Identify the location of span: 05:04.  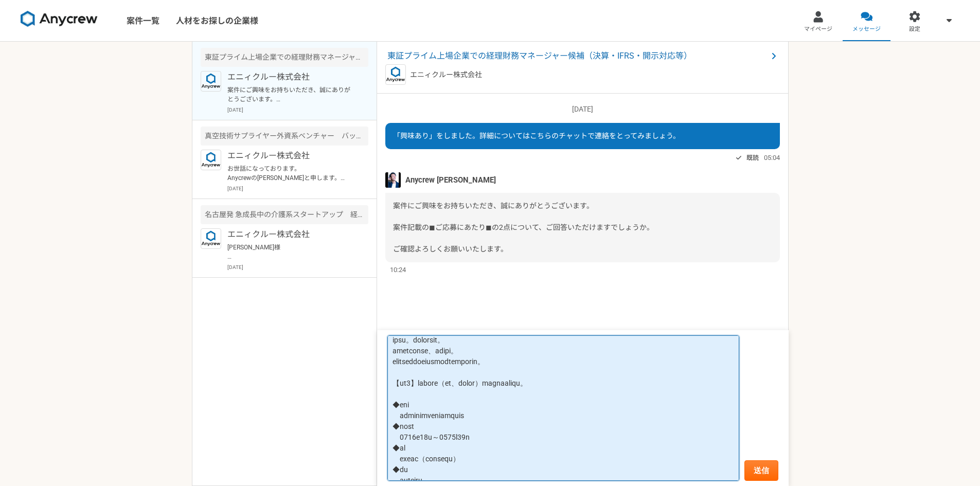
(772, 157).